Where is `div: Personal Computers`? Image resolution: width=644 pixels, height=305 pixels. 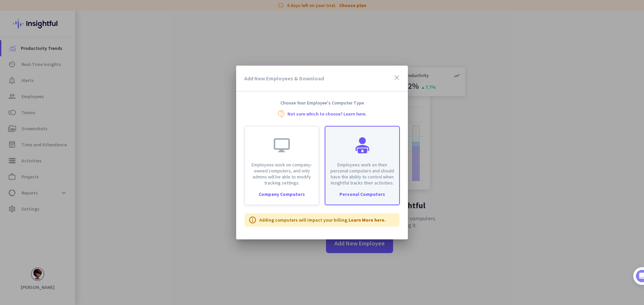 div: Personal Computers is located at coordinates (362, 195).